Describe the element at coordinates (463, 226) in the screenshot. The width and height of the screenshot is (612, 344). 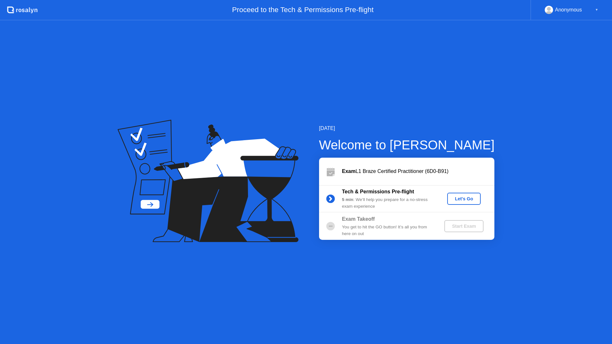
I see `button: Start Exam` at that location.